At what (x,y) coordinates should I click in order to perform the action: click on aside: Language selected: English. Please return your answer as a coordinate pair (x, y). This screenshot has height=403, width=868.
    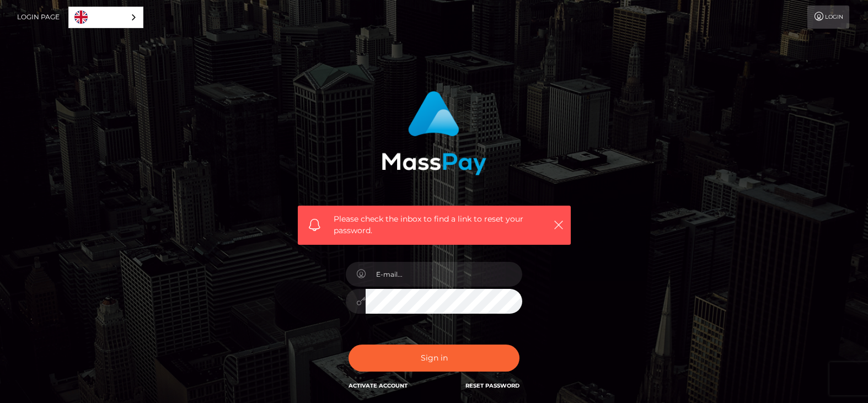
    Looking at the image, I should click on (106, 17).